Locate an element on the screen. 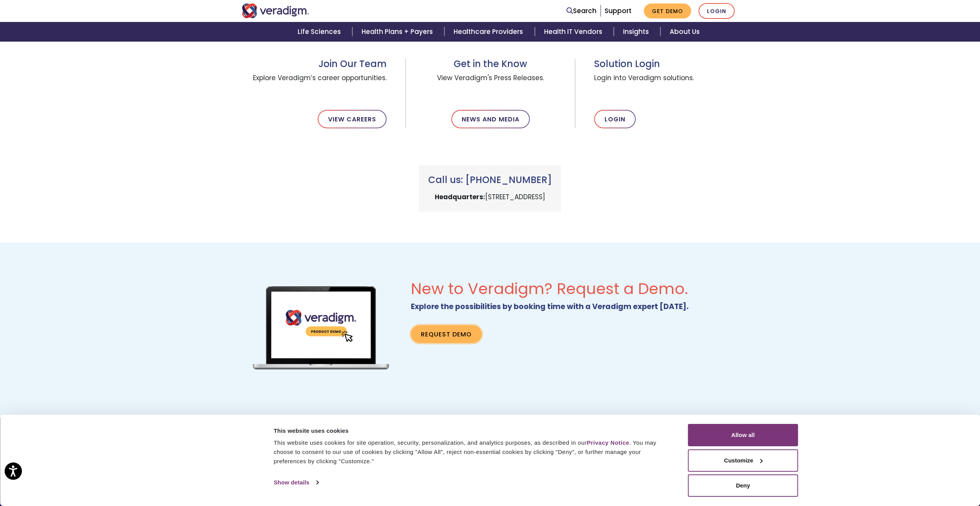 Image resolution: width=980 pixels, height=506 pixels. h3: Solution Login is located at coordinates (666, 64).